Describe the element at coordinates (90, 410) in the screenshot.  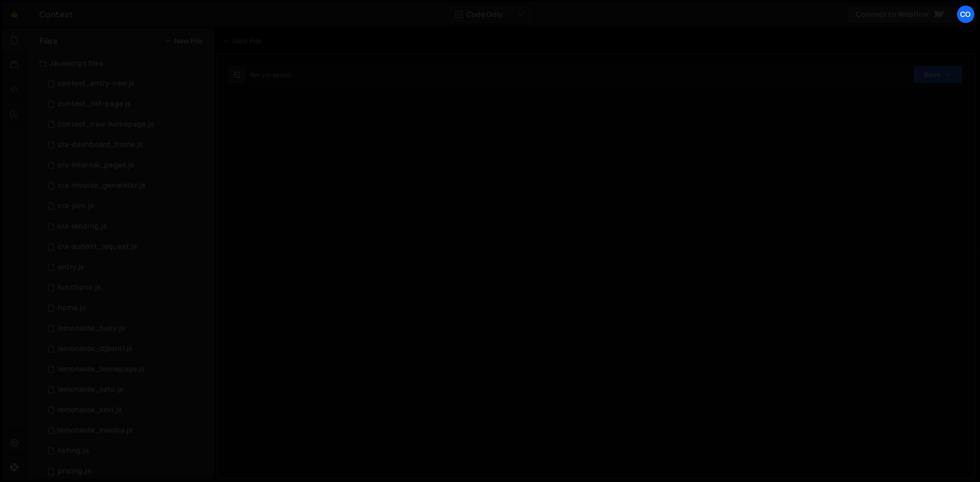
I see `div: lemonaide_kxvi.js` at that location.